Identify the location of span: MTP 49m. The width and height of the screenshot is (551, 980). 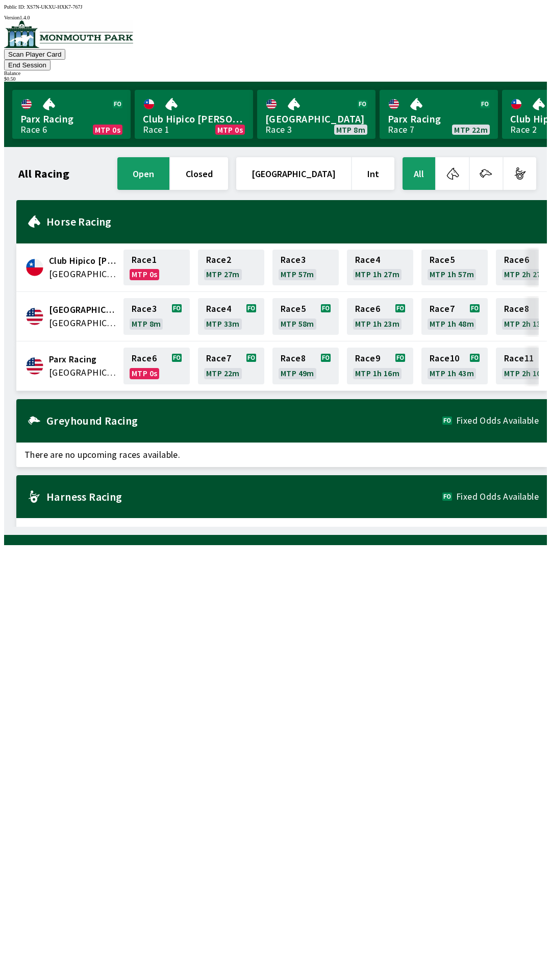
(297, 373).